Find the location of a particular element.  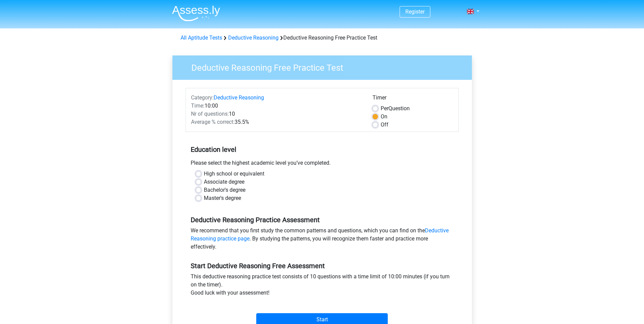

label: Master's degree is located at coordinates (222, 198).